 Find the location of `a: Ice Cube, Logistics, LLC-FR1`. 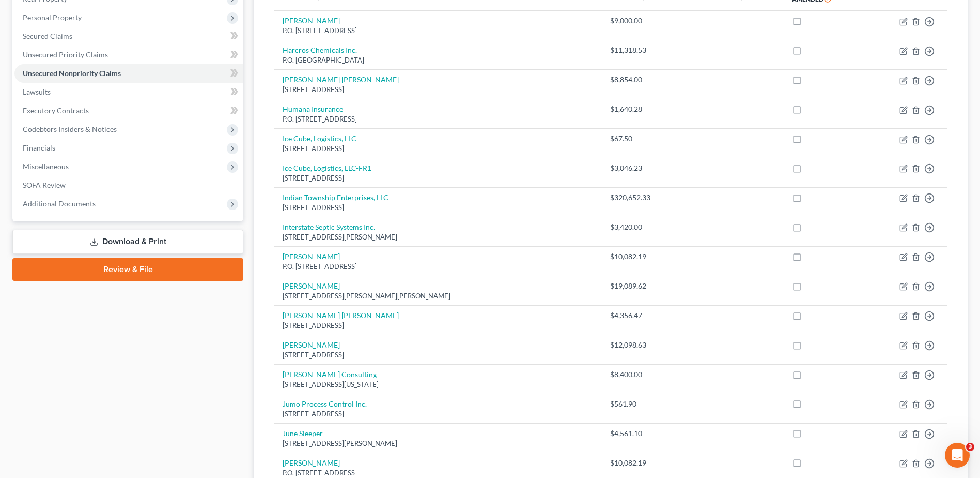

a: Ice Cube, Logistics, LLC-FR1 is located at coordinates (327, 167).